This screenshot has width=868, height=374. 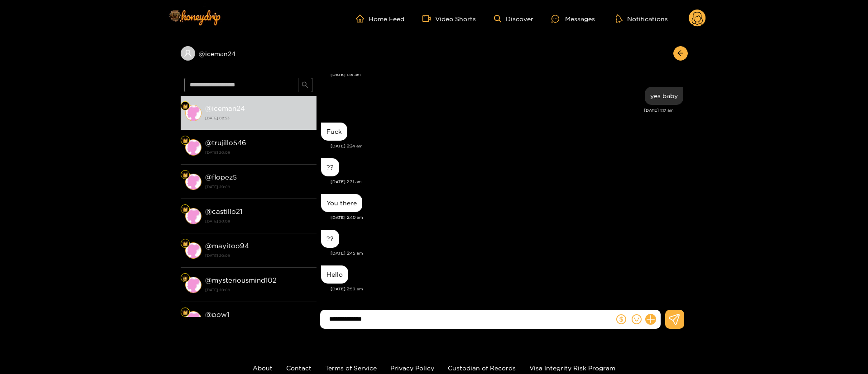 What do you see at coordinates (334, 275) in the screenshot?
I see `div: Hello` at bounding box center [334, 275].